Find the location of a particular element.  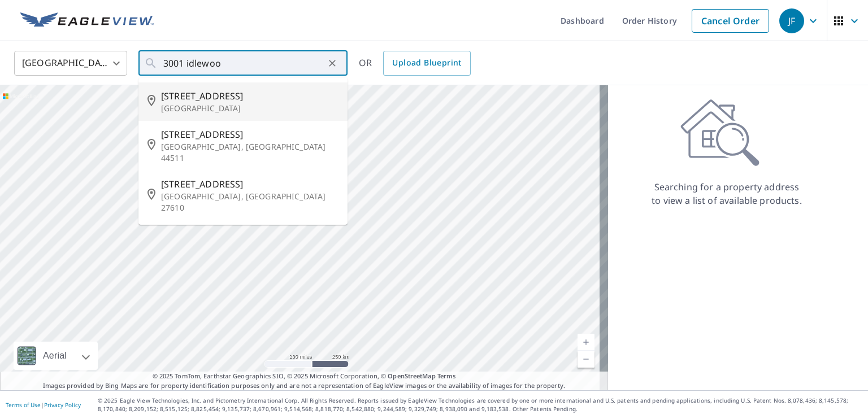

span: © 2025 TomTom, Earthstar Geographics SIO, © 2025 Microsoft Corporation, © is located at coordinates (304, 376).